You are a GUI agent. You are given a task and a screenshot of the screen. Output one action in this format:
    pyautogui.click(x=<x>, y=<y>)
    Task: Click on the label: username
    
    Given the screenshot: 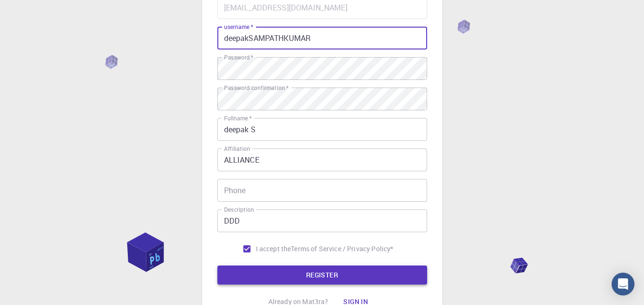 What is the action you would take?
    pyautogui.click(x=238, y=27)
    